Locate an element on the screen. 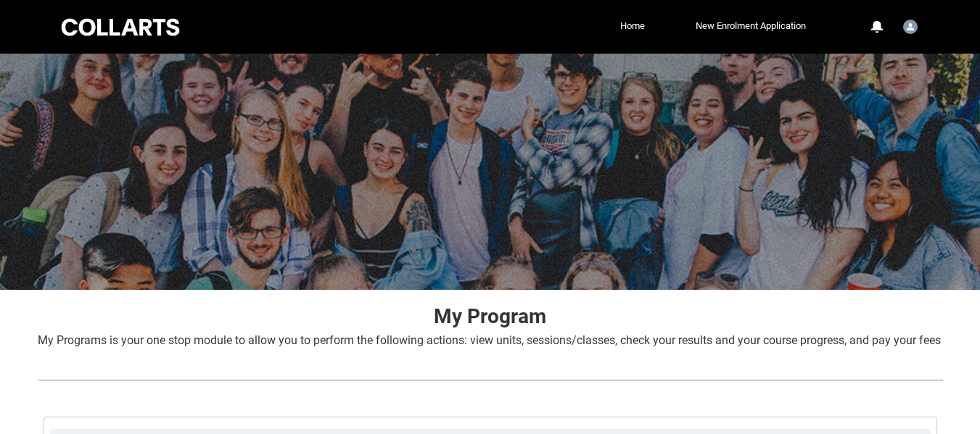 The height and width of the screenshot is (434, 980). img: Student.cbradst.20253392 is located at coordinates (910, 27).